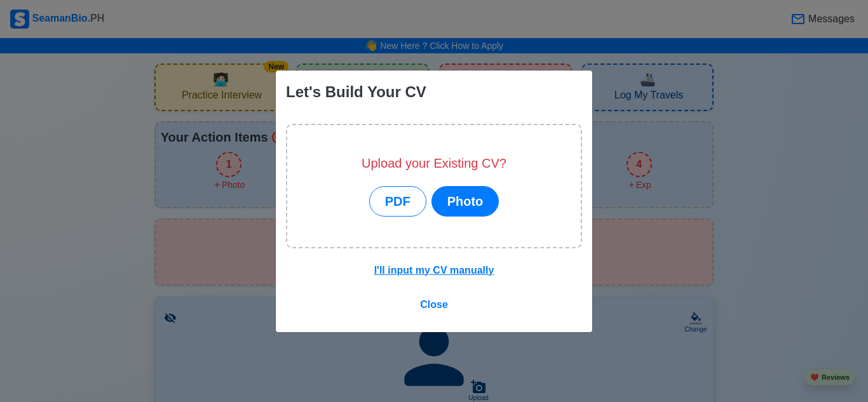 The height and width of the screenshot is (402, 868). What do you see at coordinates (434, 270) in the screenshot?
I see `button: I'll input my CV manually` at bounding box center [434, 270].